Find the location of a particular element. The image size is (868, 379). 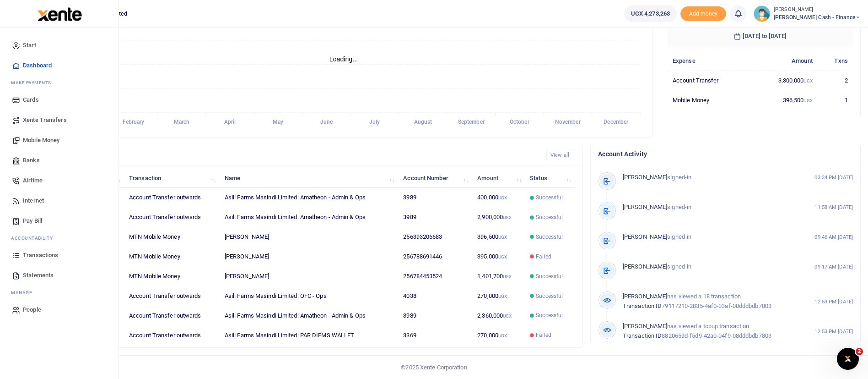

span: People is located at coordinates (32, 310).